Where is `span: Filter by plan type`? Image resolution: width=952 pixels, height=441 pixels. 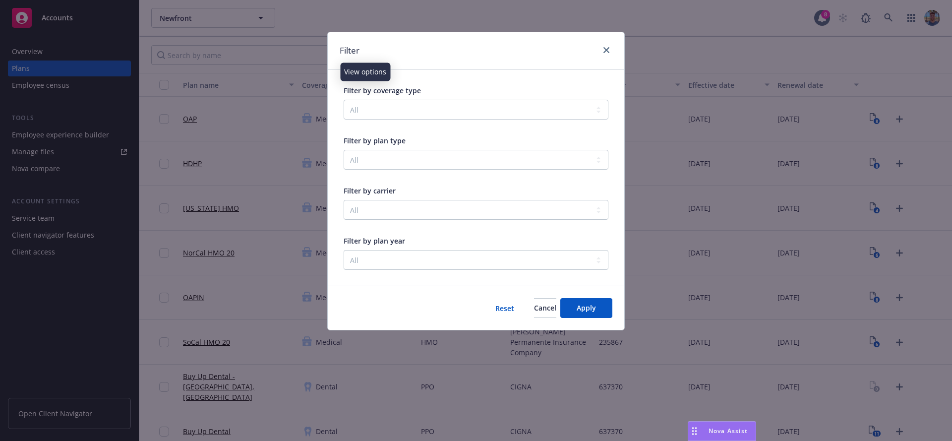
span: Filter by plan type is located at coordinates (374, 140).